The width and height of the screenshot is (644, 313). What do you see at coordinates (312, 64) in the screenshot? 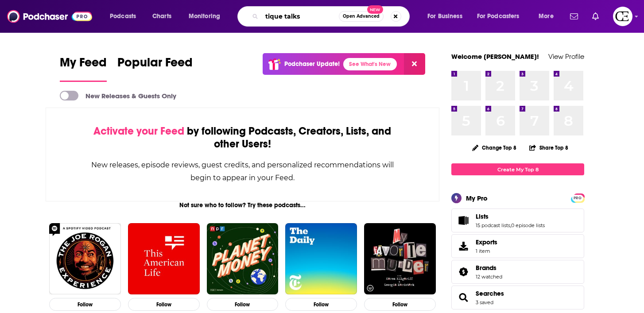
I see `p: Podchaser Update!` at bounding box center [312, 64].